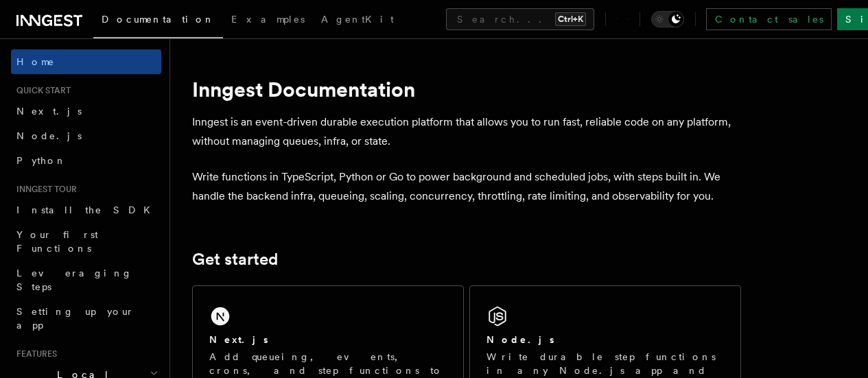 The image size is (868, 378). Describe the element at coordinates (466, 132) in the screenshot. I see `p: Inngest is an event-driven durable execution platform that allows you to run fast, reliable code ...` at that location.